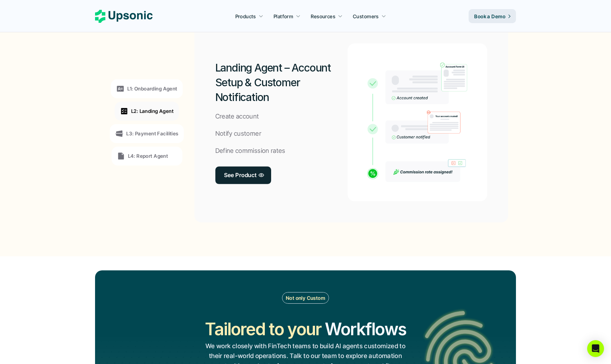 This screenshot has height=364, width=611. What do you see at coordinates (492, 16) in the screenshot?
I see `a: Book a Demo` at bounding box center [492, 16].